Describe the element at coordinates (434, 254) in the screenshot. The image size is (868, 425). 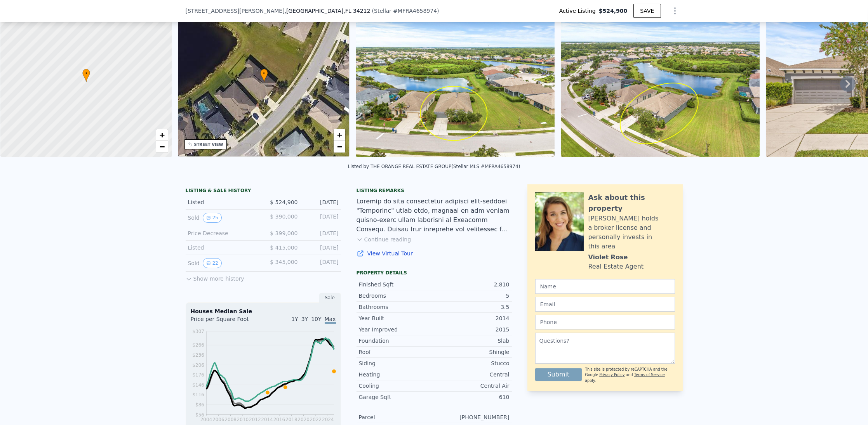
I see `a: View Virtual Tour` at that location.